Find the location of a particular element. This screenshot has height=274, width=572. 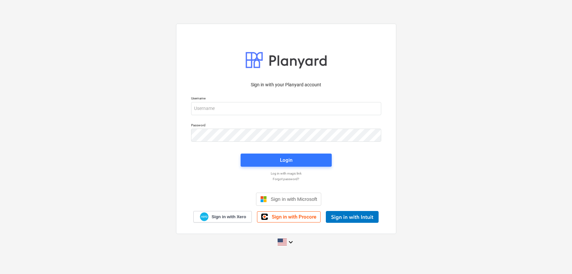

span: Sign in with Procore is located at coordinates (294, 217).